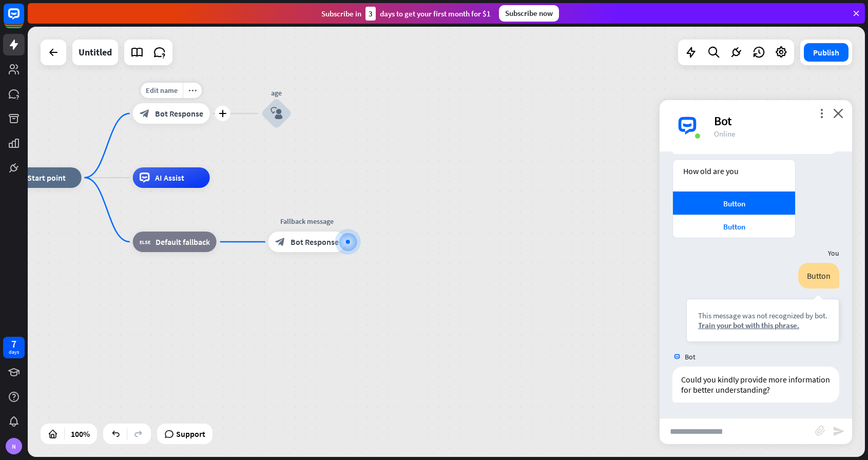 The image size is (868, 460). What do you see at coordinates (833, 253) in the screenshot?
I see `span: You` at bounding box center [833, 253].